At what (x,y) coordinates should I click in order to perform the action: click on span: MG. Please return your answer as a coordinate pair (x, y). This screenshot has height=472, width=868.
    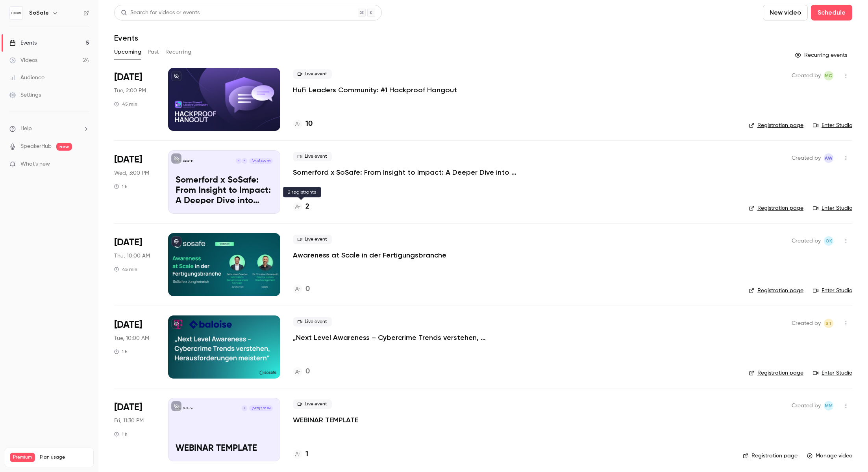
    Looking at the image, I should click on (829, 76).